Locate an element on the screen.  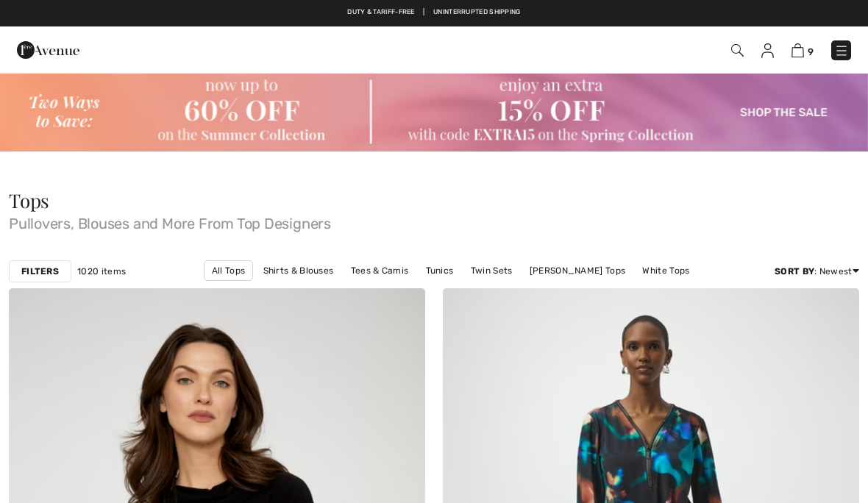
a: Shirts & Blouses is located at coordinates (298, 270).